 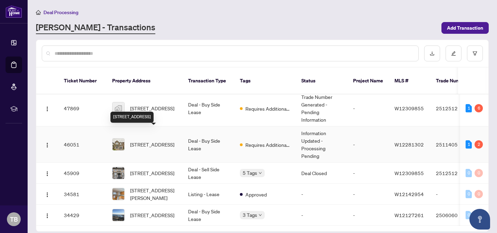 What do you see at coordinates (454, 53) in the screenshot?
I see `span: edit` at bounding box center [454, 53].